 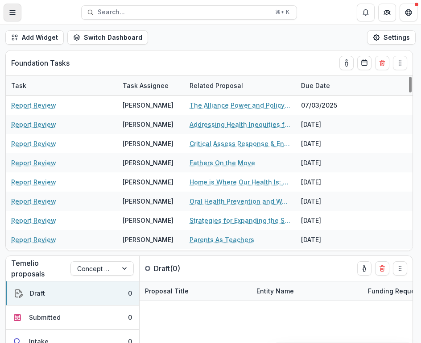 I want to click on a: Home is Where Our Health Is: Strategic Code Enforcement for Indoor Housing Quality, so click(x=240, y=182).